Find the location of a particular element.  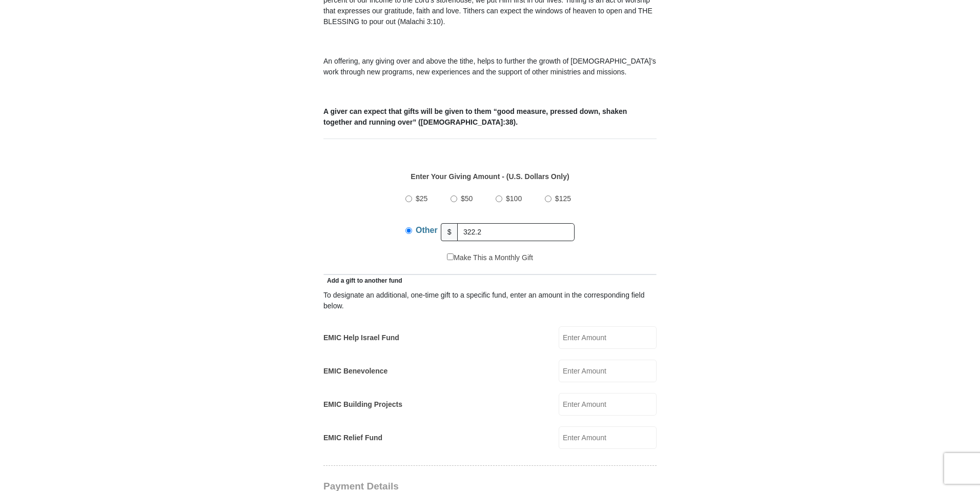

span: $25 is located at coordinates (422, 199).